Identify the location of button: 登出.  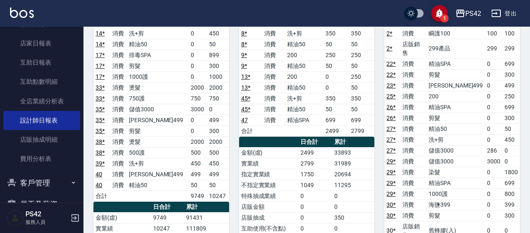
(504, 13).